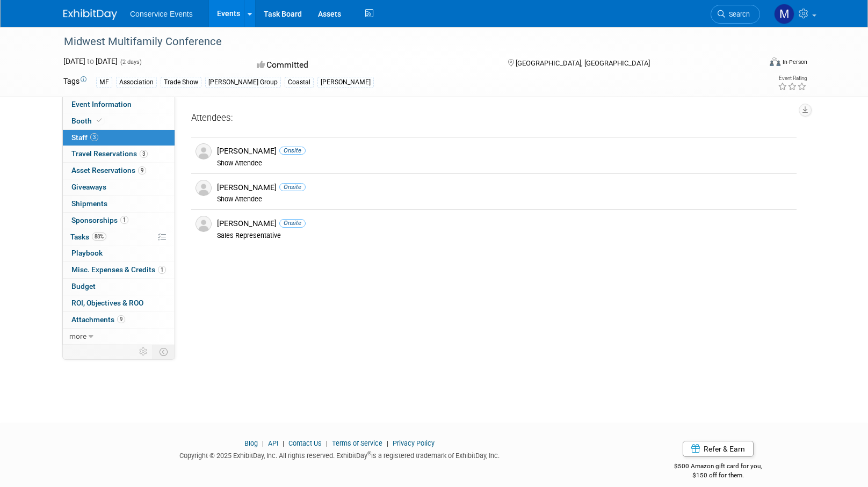  Describe the element at coordinates (785, 14) in the screenshot. I see `img: Marley Staker` at that location.